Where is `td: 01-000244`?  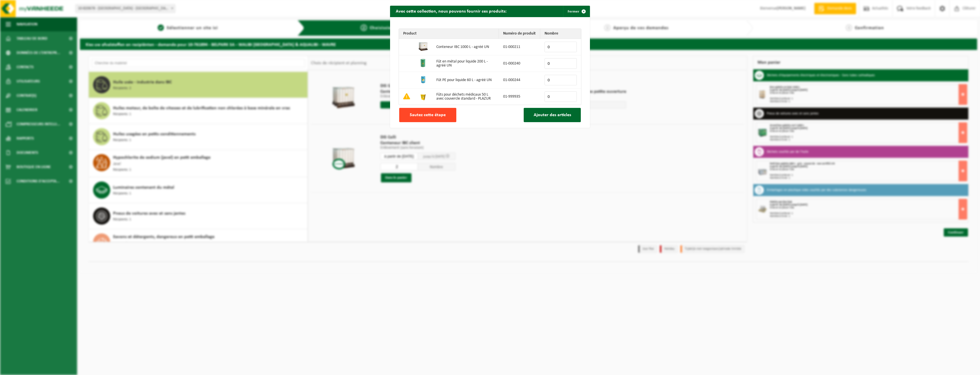
td: 01-000244 is located at coordinates (519, 80).